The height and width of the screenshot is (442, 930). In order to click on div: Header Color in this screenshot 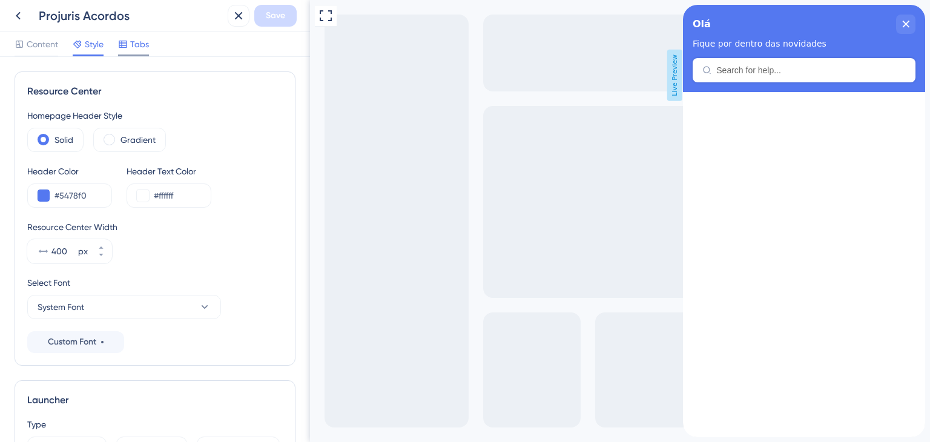, I will do `click(70, 171)`.